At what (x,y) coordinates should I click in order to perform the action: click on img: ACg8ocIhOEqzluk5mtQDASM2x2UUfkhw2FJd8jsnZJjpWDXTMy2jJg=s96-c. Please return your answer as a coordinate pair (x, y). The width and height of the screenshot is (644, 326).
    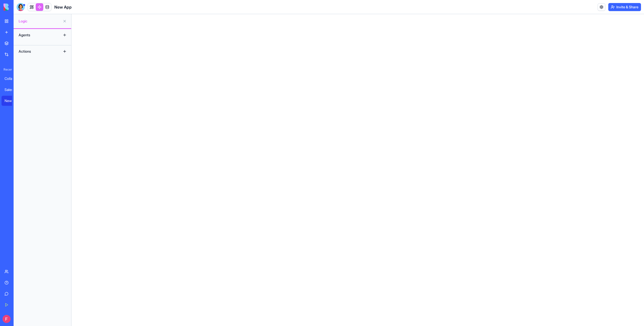
    Looking at the image, I should click on (7, 319).